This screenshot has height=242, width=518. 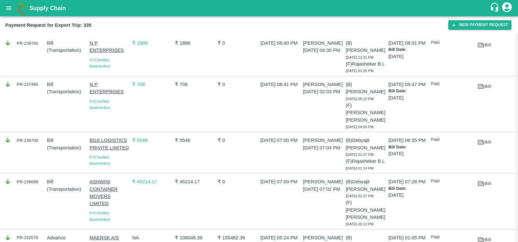 I want to click on button: New Payment Request, so click(x=479, y=25).